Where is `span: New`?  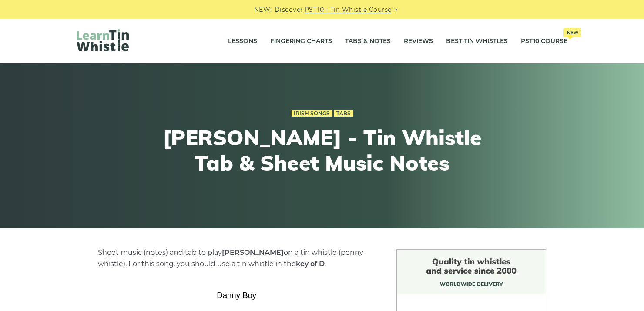
span: New is located at coordinates (572, 32).